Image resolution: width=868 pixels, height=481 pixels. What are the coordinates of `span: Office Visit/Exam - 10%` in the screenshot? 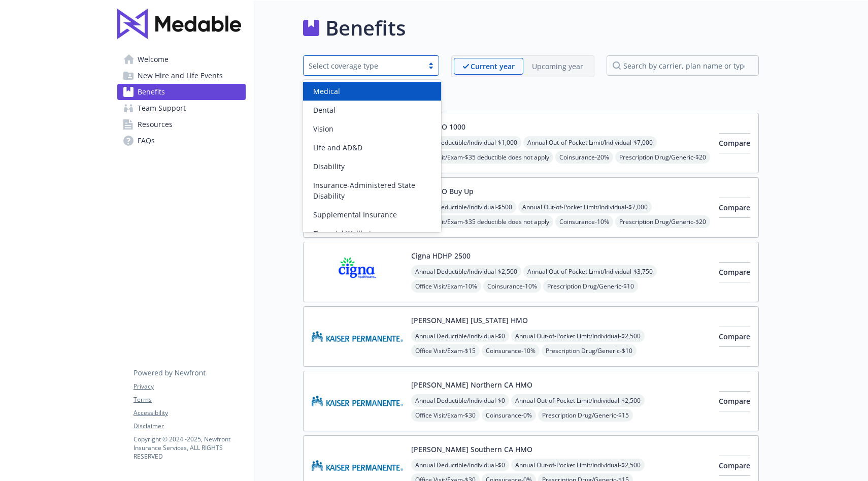 It's located at (446, 286).